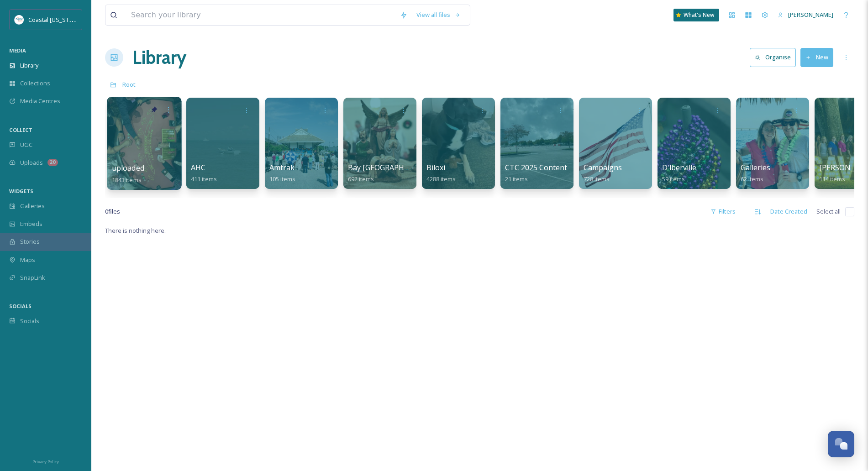  What do you see at coordinates (752, 179) in the screenshot?
I see `span: 62 items` at bounding box center [752, 179].